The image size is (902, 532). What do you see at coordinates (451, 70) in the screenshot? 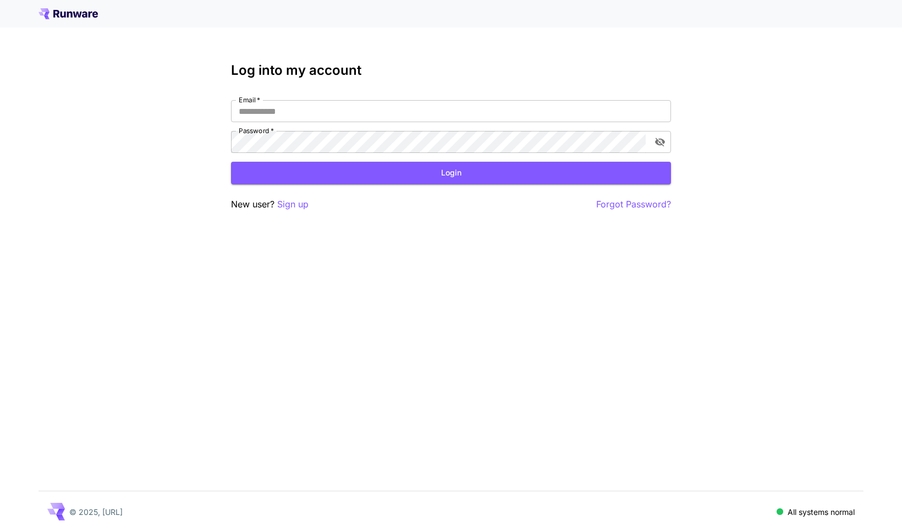
I see `h3: Log into my account` at bounding box center [451, 70].